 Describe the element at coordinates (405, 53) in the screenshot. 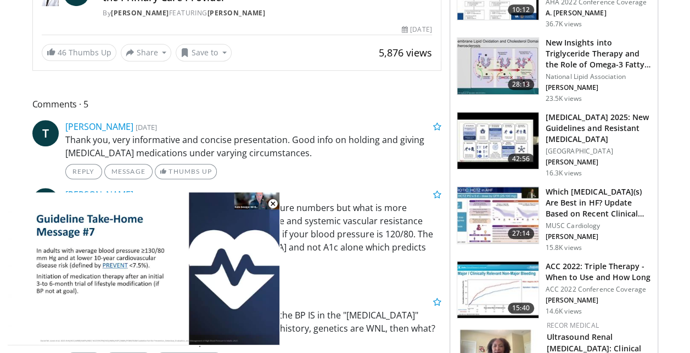

I see `span: 5,876 views` at that location.